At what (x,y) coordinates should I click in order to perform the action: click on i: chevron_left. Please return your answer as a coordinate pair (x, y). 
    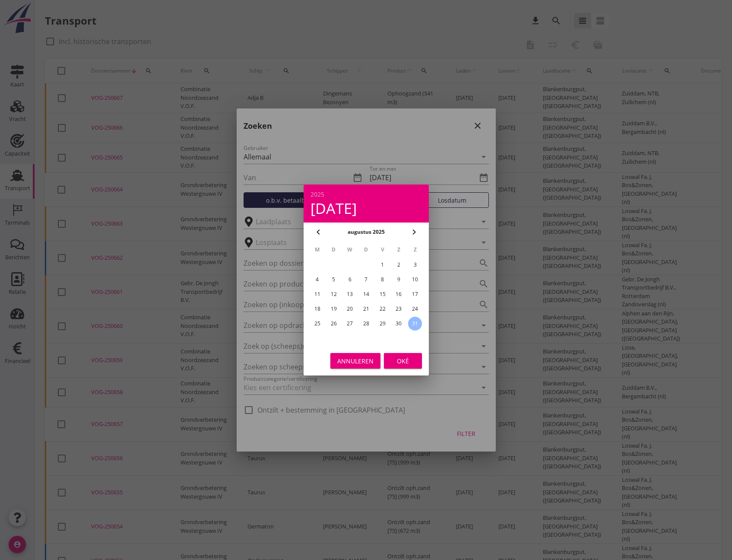
    Looking at the image, I should click on (318, 232).